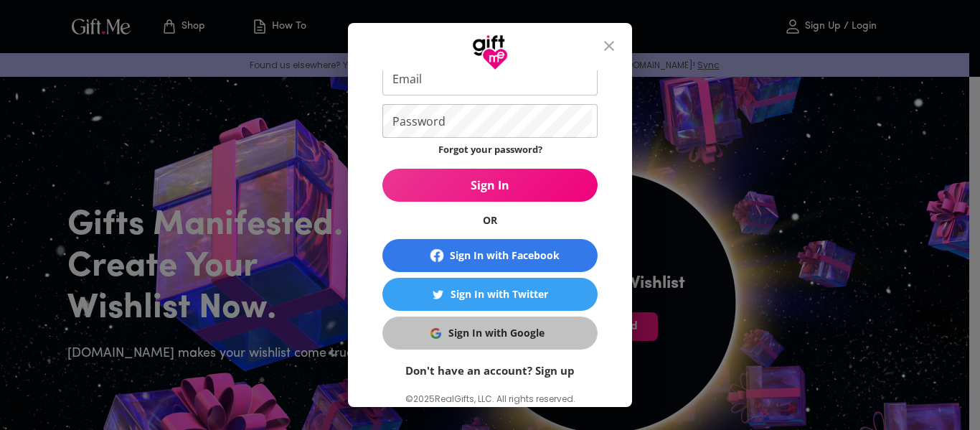 This screenshot has width=980, height=430. What do you see at coordinates (490, 255) in the screenshot?
I see `button: Sign In with Facebook` at bounding box center [490, 255].